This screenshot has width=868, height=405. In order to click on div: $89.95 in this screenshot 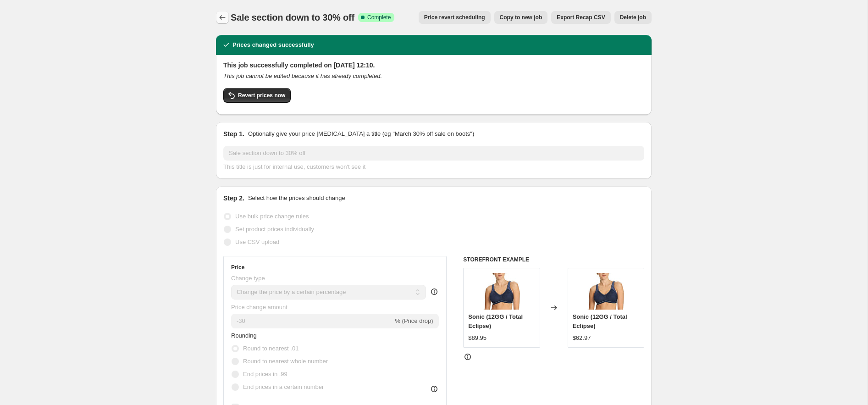, I will do `click(477, 338)`.